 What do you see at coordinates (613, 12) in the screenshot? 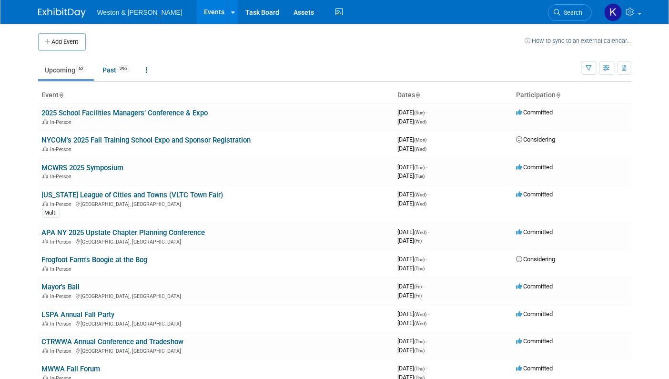
I see `img: Kelly McCracken` at bounding box center [613, 12].